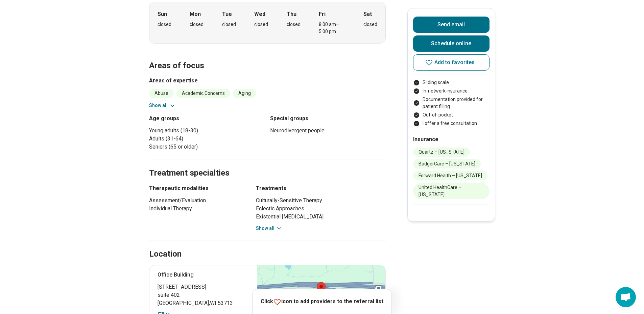  Describe the element at coordinates (267, 166) in the screenshot. I see `h2: Treatment specialties` at that location.